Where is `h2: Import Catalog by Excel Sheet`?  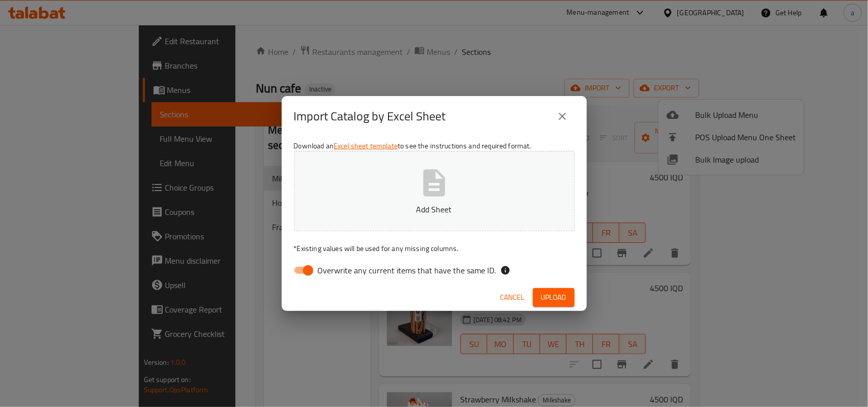 h2: Import Catalog by Excel Sheet is located at coordinates (370, 116).